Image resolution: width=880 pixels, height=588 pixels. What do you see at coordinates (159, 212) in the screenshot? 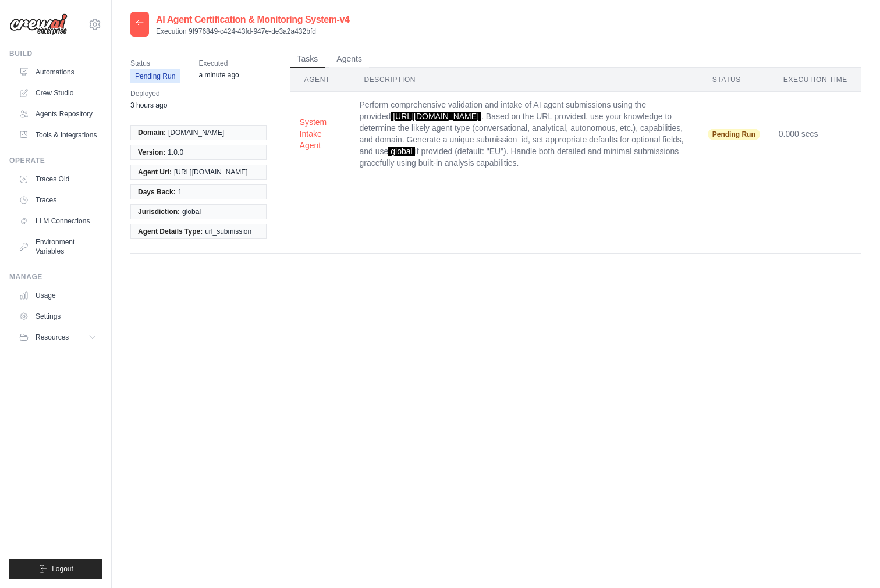
I see `span: Jurisdiction:` at bounding box center [159, 212].